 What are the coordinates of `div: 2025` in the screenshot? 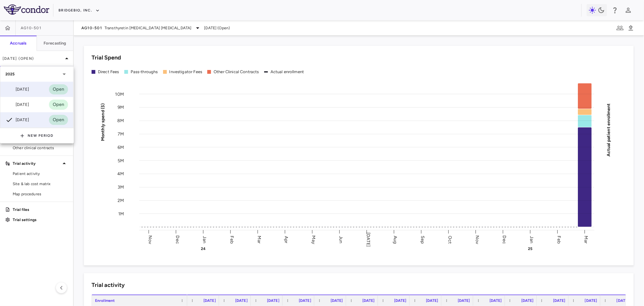 It's located at (37, 74).